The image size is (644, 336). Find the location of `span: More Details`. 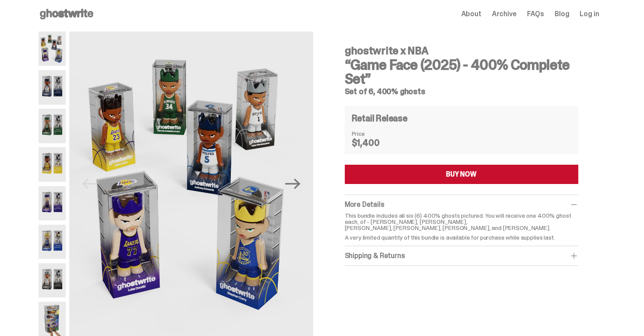

span: More Details is located at coordinates (365, 204).